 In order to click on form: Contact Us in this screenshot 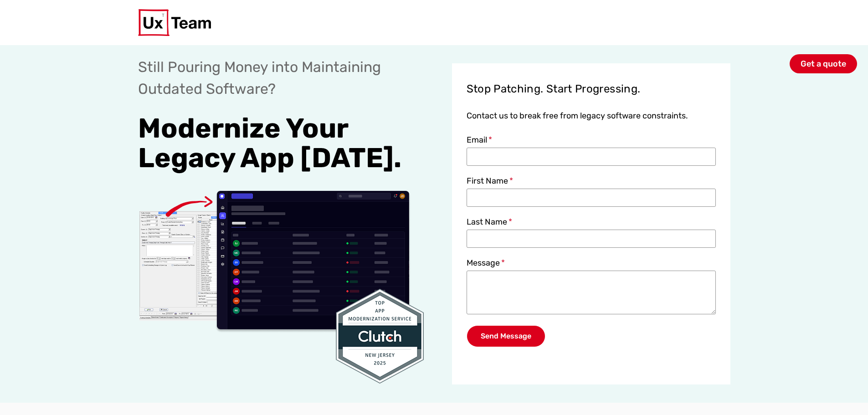, I will do `click(591, 247)`.